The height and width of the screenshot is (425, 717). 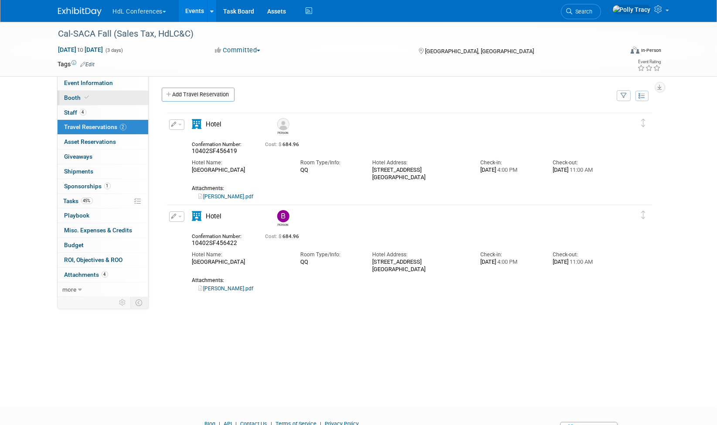 What do you see at coordinates (103, 215) in the screenshot?
I see `a: Playbook` at bounding box center [103, 215].